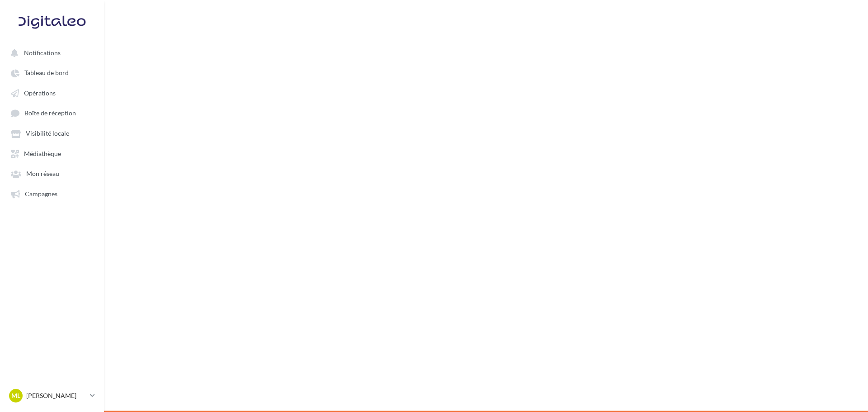  I want to click on a: Médiathèque, so click(52, 153).